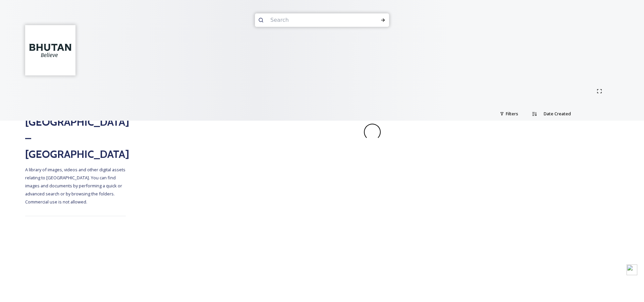 The height and width of the screenshot is (302, 644). Describe the element at coordinates (509, 114) in the screenshot. I see `div: Filters` at that location.